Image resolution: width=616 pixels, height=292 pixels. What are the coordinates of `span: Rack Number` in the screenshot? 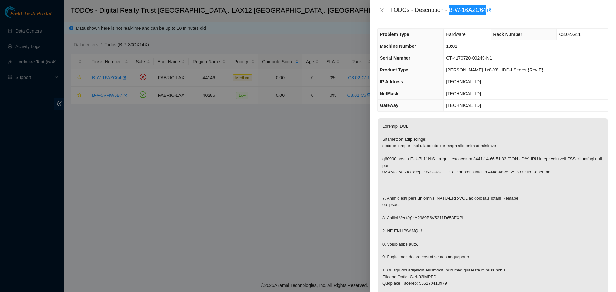 It's located at (508, 34).